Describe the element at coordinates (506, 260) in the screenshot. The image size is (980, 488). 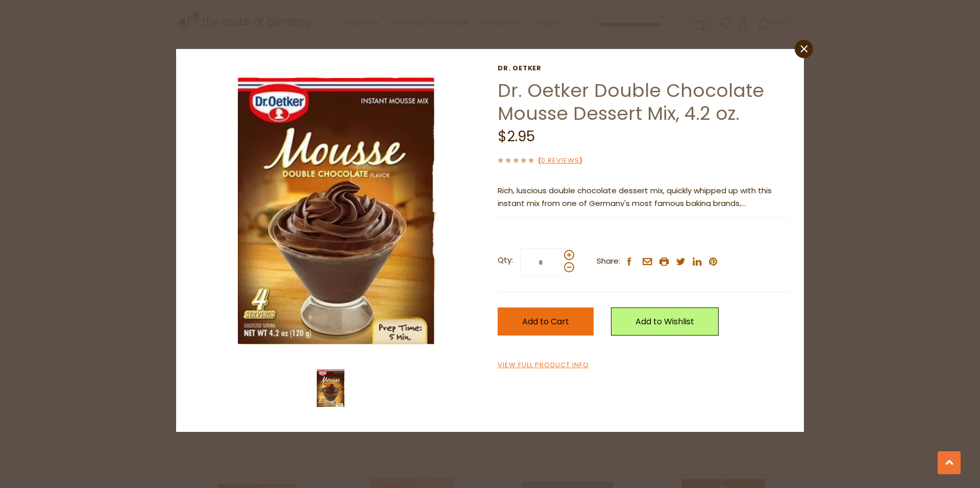
I see `strong: Qty:` at that location.